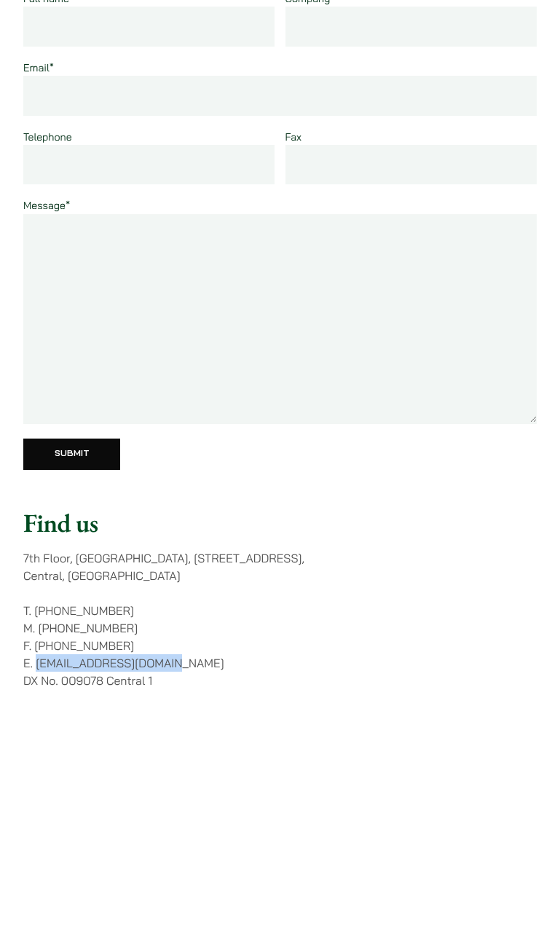  What do you see at coordinates (47, 137) in the screenshot?
I see `label: Telephone` at bounding box center [47, 137].